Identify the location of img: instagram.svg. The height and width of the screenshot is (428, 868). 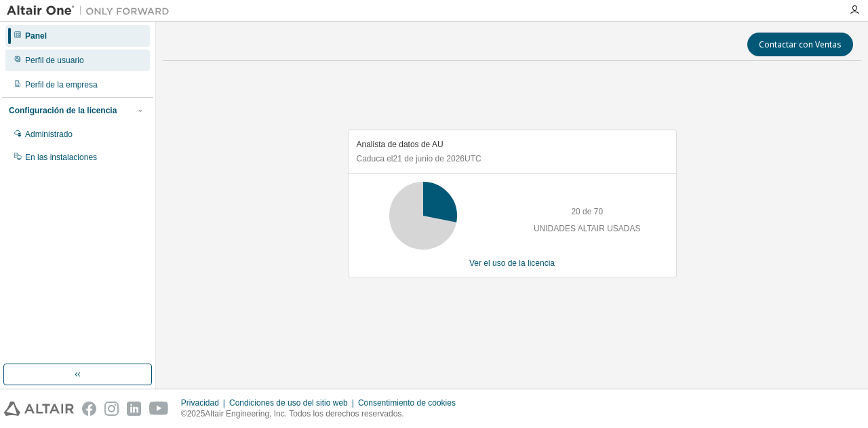
(111, 408).